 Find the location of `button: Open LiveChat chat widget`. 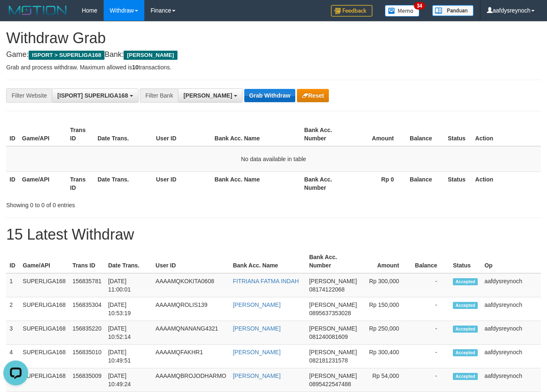

button: Open LiveChat chat widget is located at coordinates (16, 16).